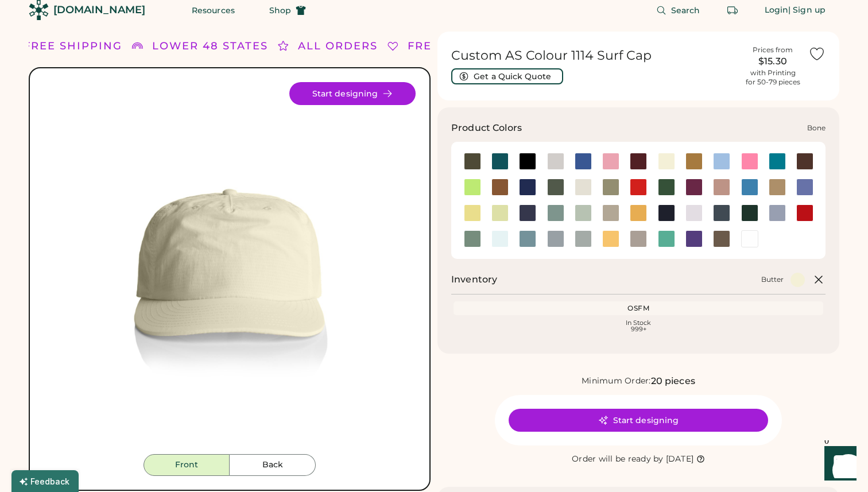  I want to click on button: Back, so click(273, 465).